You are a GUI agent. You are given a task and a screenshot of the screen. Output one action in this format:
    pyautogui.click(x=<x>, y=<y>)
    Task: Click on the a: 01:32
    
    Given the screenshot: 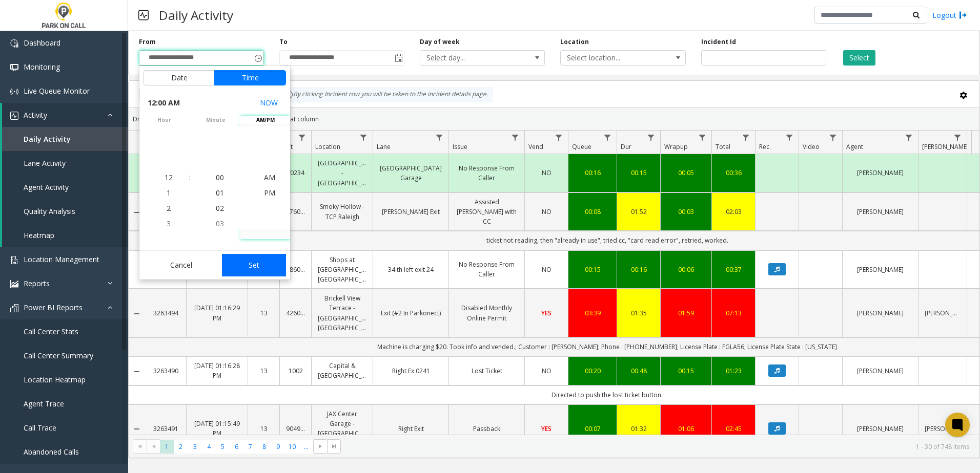 What is the action you would take?
    pyautogui.click(x=639, y=428)
    